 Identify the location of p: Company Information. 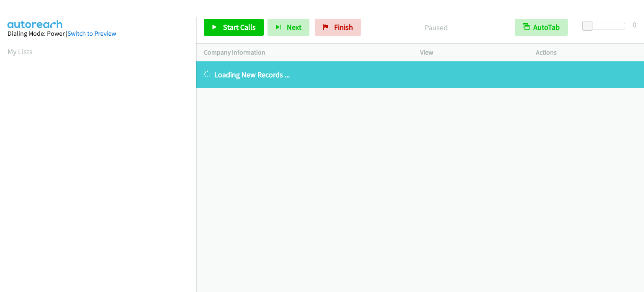
(304, 52).